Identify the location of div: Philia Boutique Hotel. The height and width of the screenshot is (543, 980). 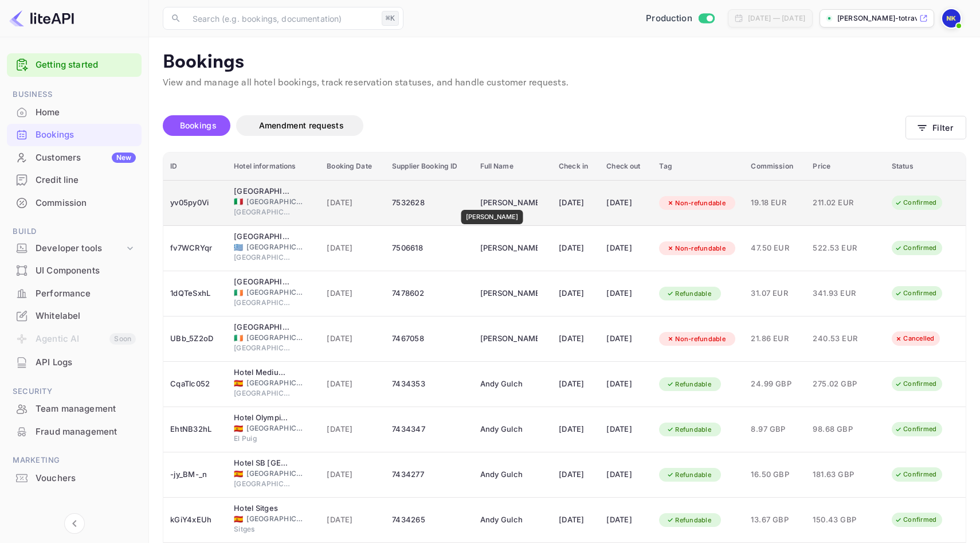
(263, 237).